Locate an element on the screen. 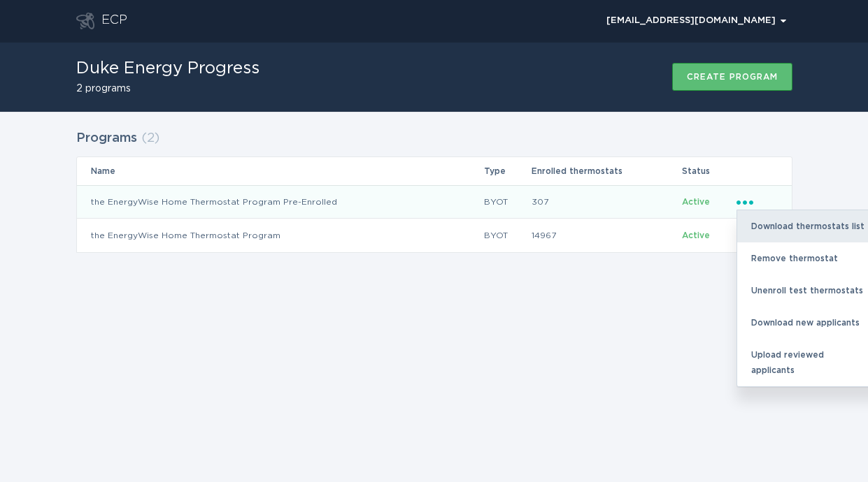 This screenshot has height=482, width=868. th: Type is located at coordinates (507, 171).